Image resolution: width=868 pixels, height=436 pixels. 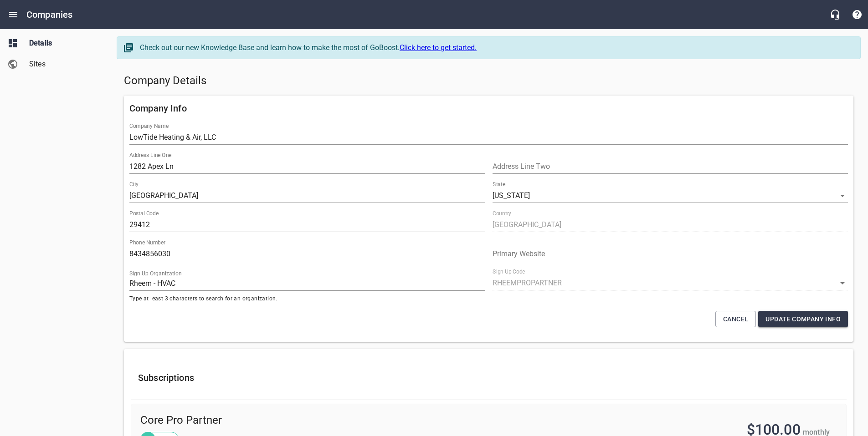 What do you see at coordinates (499, 185) in the screenshot?
I see `label: State` at bounding box center [499, 185].